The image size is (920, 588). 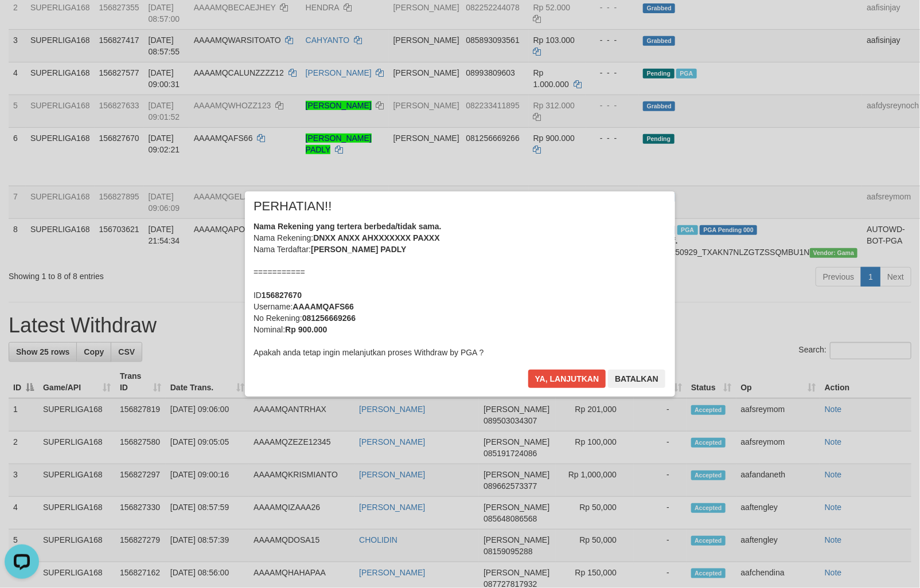 I want to click on div: Nama Rekening: Nama Terdaftar: =========== ID Username: No Rekening: Nominal: Apakah anda tetap i..., so click(x=460, y=289).